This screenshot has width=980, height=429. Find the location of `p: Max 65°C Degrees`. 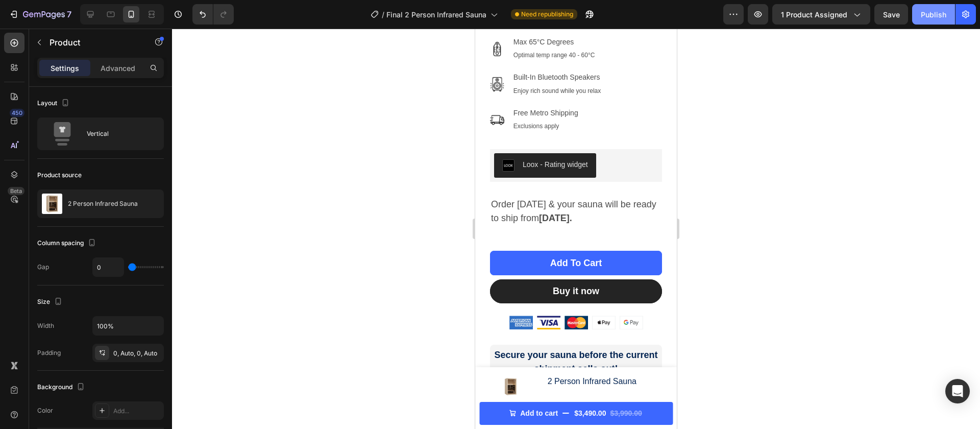

p: Max 65°C Degrees is located at coordinates (112, 13).